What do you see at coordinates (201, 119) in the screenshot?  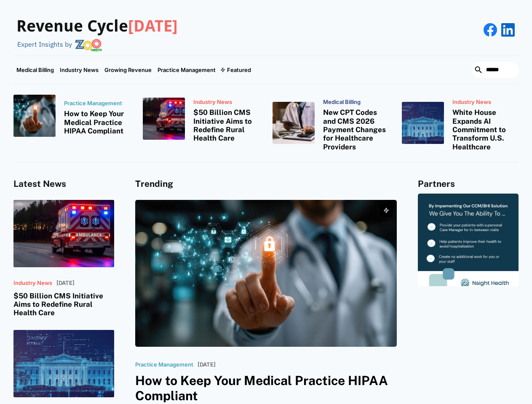 I see `a: Industry News$50 Billion CMS Initiative Aims to Redefine Rural Health Care` at bounding box center [201, 119].